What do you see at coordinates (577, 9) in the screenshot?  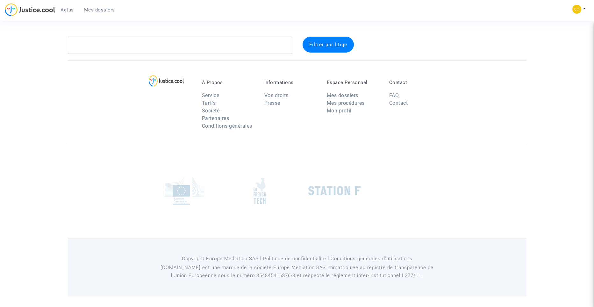 I see `img: 5a13cfc393247f09c958b2f13390bacc` at bounding box center [577, 9].